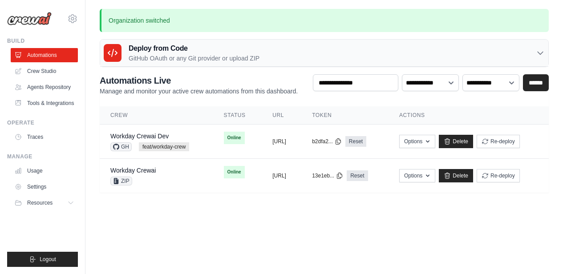 The image size is (563, 274). Describe the element at coordinates (156, 115) in the screenshot. I see `th: Crew` at that location.